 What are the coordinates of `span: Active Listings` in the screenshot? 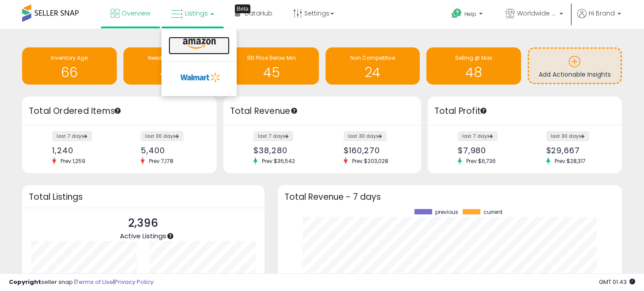 It's located at (143, 235).